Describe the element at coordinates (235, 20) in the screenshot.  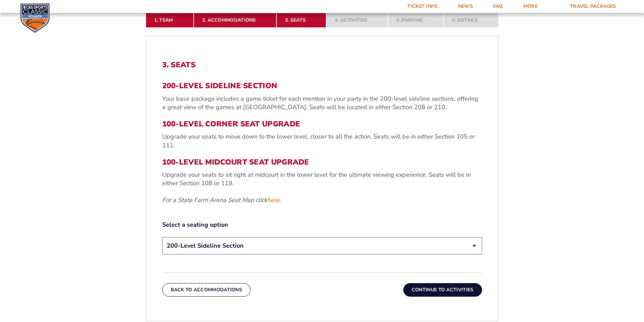
I see `a: 2. Accommodations` at that location.